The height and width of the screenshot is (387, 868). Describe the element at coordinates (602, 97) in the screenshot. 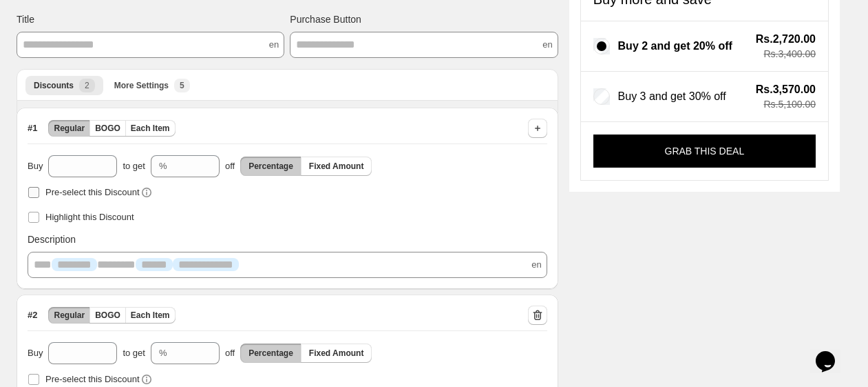

I see `input: Buy 3 and get 30% off` at that location.